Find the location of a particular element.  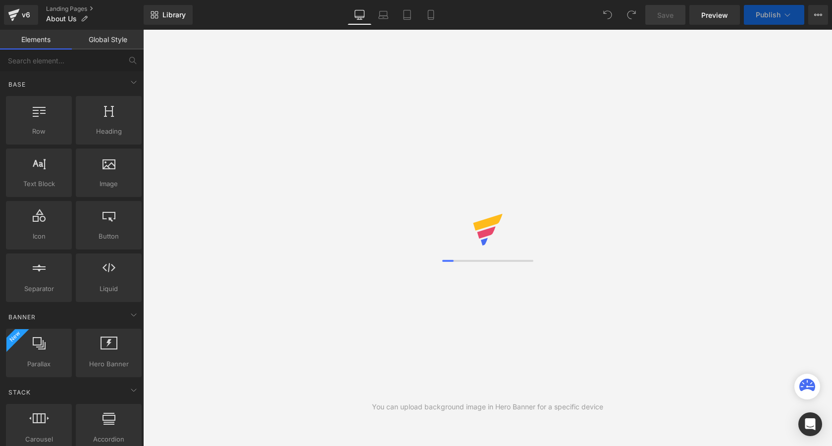

a: Preview is located at coordinates (715, 15).